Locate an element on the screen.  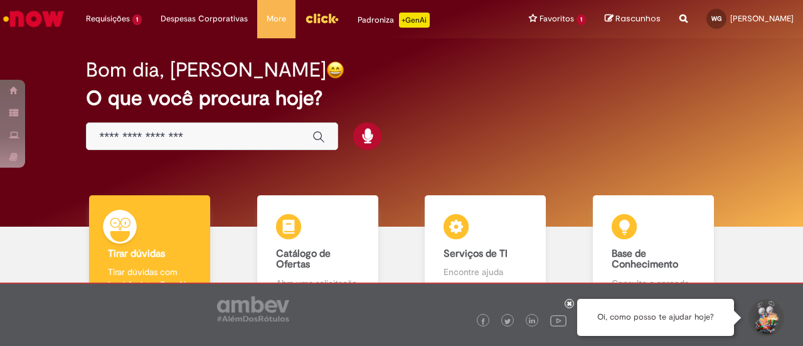
p: Abra uma solicitação is located at coordinates (317, 283).